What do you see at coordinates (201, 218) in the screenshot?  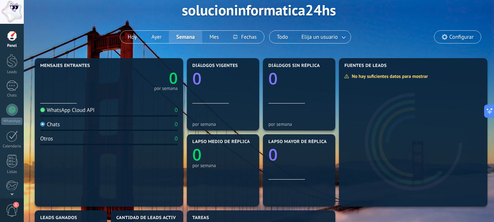 I see `span: Tareas` at bounding box center [201, 218].